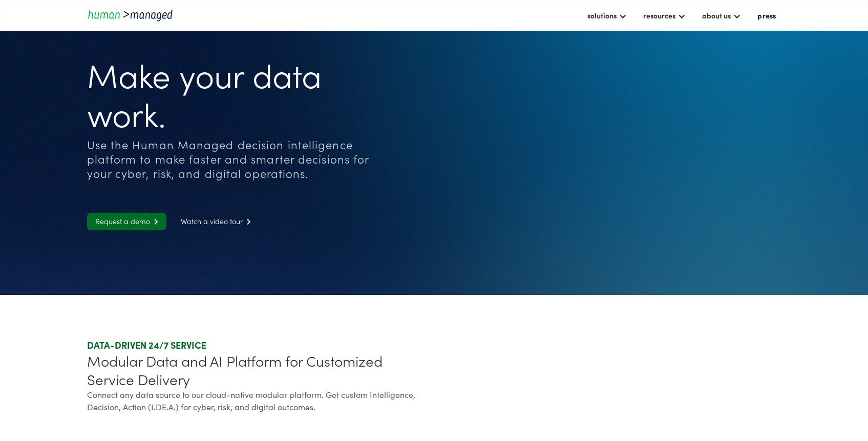 Image resolution: width=868 pixels, height=441 pixels. I want to click on h1: Make your data work., so click(237, 93).